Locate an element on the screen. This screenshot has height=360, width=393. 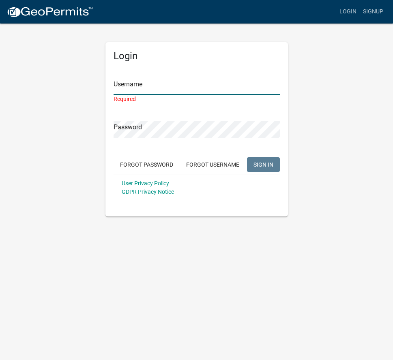
a: GDPR Privacy Notice is located at coordinates (148, 192).